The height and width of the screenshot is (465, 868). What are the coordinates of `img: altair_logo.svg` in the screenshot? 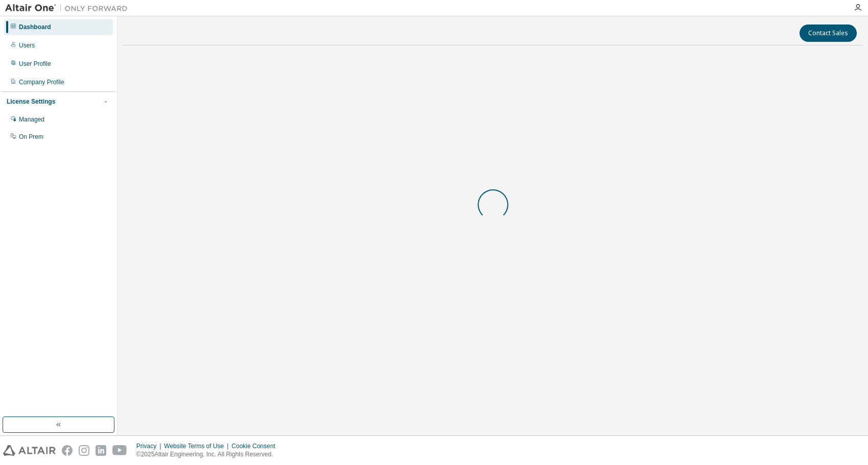 It's located at (29, 450).